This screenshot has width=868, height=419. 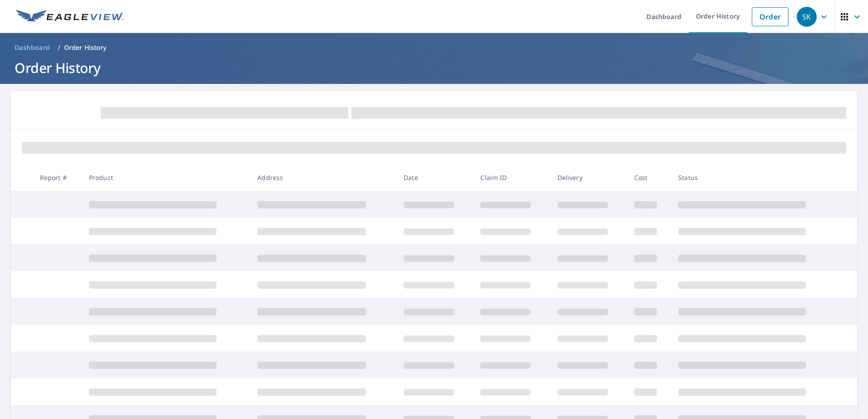 What do you see at coordinates (70, 17) in the screenshot?
I see `img: EV Logo` at bounding box center [70, 17].